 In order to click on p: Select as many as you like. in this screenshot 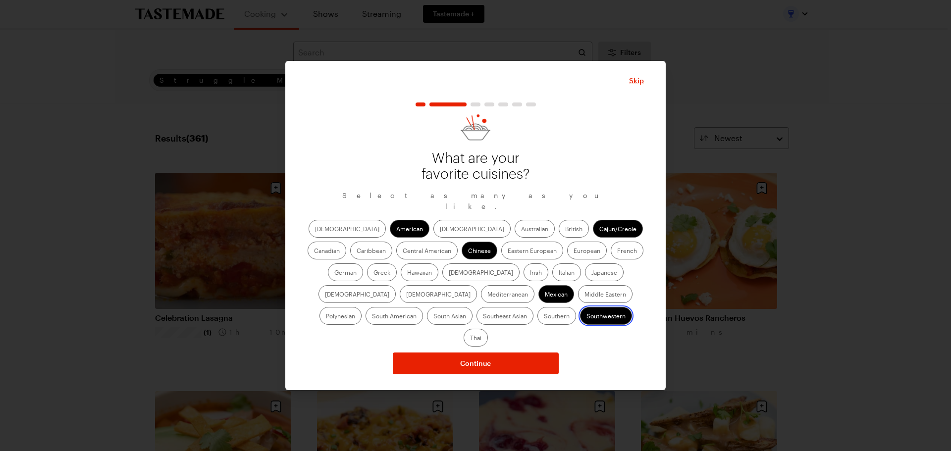, I will do `click(476, 201)`.